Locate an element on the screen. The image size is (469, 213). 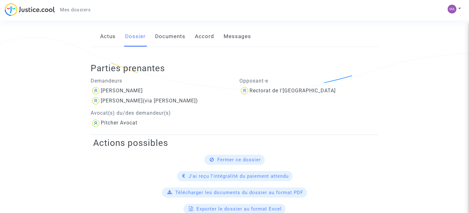
a: Documents is located at coordinates (170, 37).